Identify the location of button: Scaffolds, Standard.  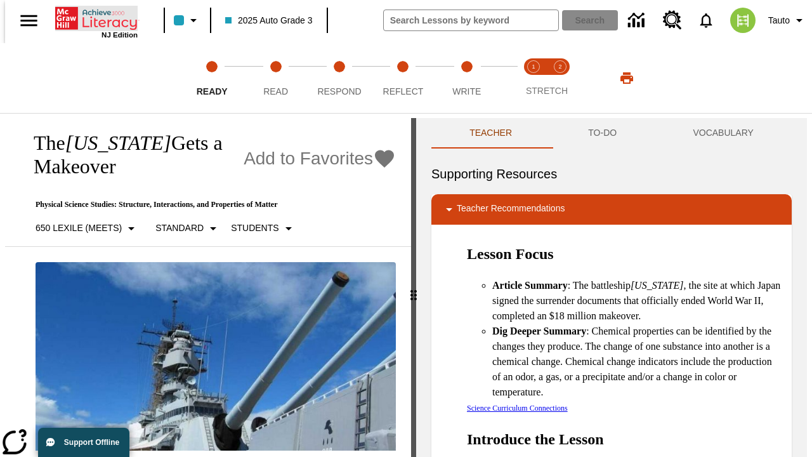
(188, 228).